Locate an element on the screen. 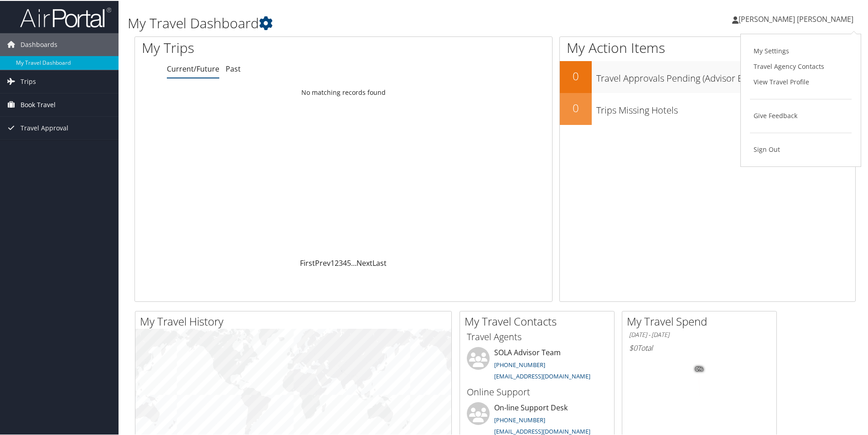 Image resolution: width=868 pixels, height=435 pixels. a: Sign Out is located at coordinates (800, 148).